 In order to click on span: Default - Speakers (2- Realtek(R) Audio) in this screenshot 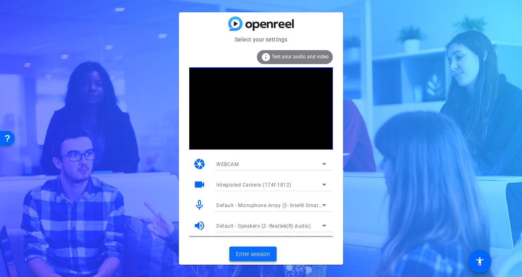, I will do `click(264, 226)`.